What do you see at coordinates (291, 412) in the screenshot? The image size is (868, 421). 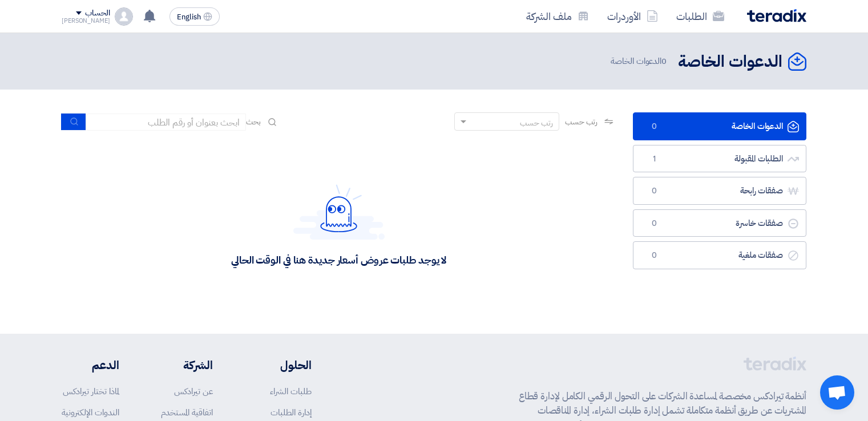 I see `a: إدارة الطلبات` at bounding box center [291, 412].